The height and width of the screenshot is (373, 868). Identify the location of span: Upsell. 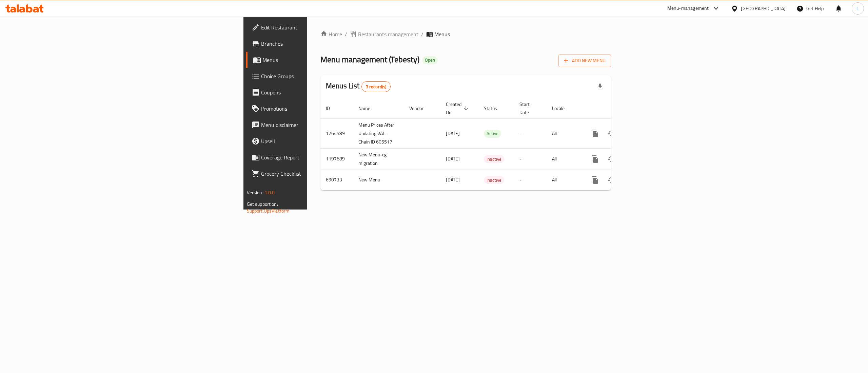
(322, 141).